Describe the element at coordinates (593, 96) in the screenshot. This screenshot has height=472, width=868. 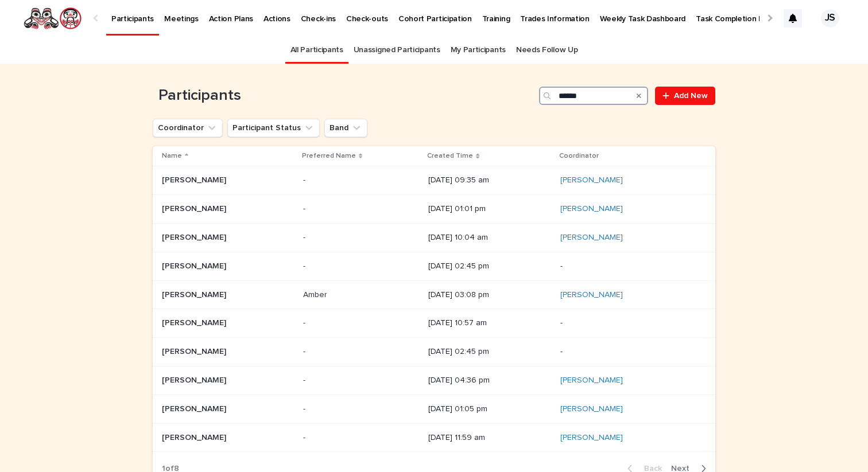
I see `div: Search` at that location.